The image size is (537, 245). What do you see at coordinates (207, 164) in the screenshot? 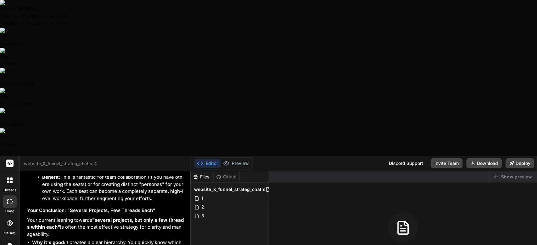
I see `button: Editor` at bounding box center [207, 164].